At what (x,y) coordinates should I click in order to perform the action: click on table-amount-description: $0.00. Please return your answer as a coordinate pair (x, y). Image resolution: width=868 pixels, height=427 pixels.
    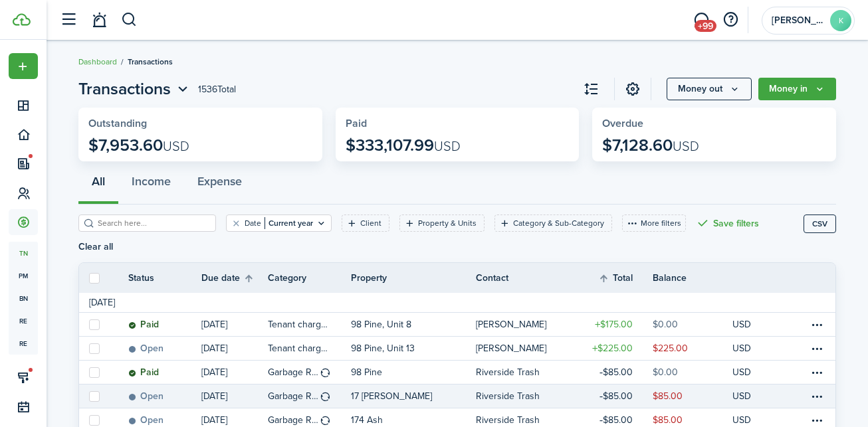
    Looking at the image, I should click on (665, 324).